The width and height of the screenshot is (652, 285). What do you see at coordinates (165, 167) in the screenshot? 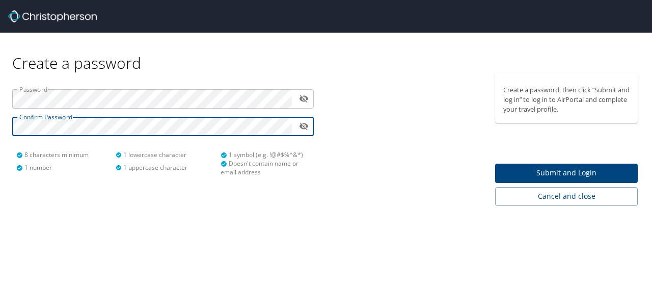
I see `div: 1 uppercase character` at bounding box center [165, 167].